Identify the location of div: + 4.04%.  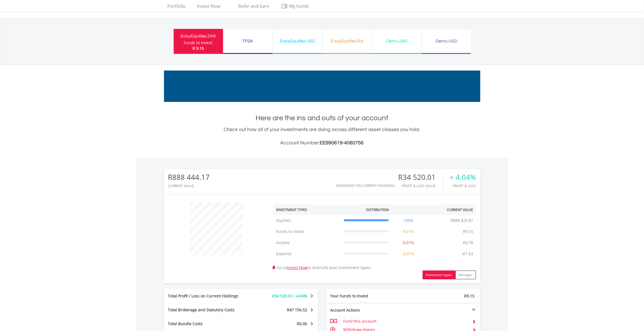
(463, 177).